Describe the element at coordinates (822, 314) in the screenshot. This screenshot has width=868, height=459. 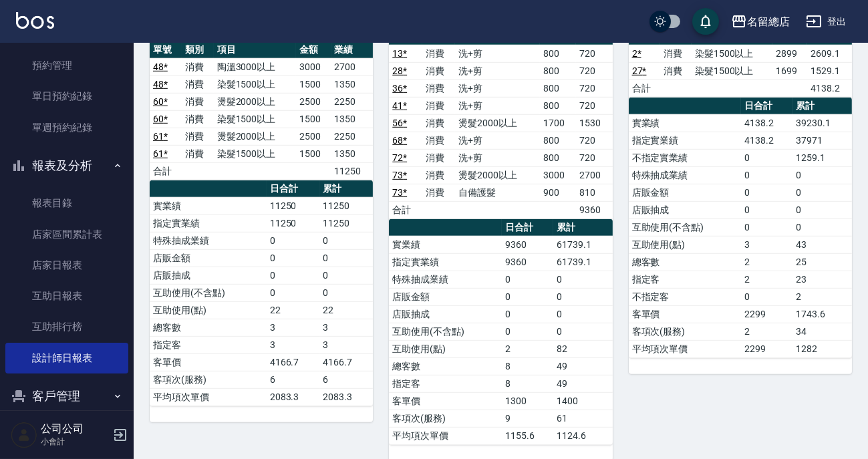
I see `td: 1743.6` at that location.